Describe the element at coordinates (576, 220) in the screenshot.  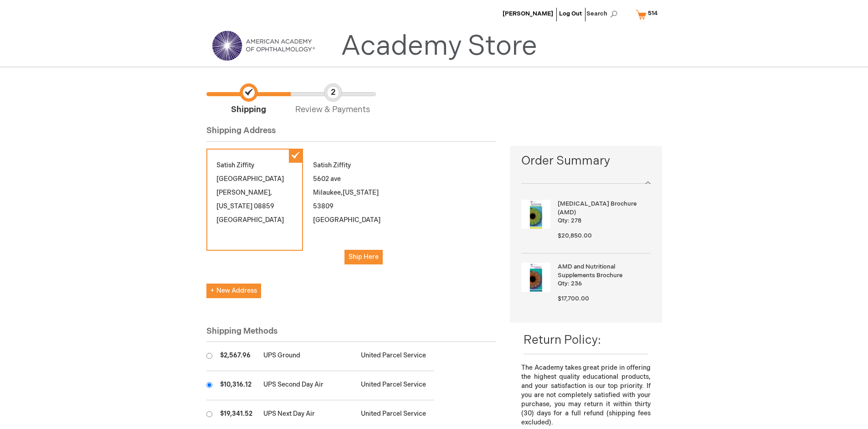
I see `span: 278` at that location.